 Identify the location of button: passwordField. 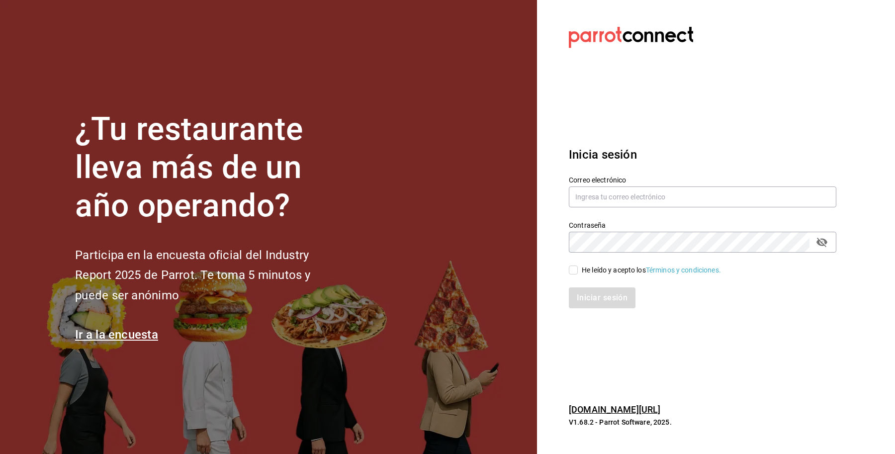
(822, 242).